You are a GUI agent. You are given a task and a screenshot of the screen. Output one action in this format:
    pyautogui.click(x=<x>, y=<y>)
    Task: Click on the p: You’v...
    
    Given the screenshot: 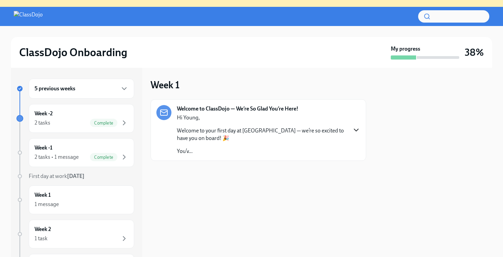 What is the action you would take?
    pyautogui.click(x=262, y=151)
    